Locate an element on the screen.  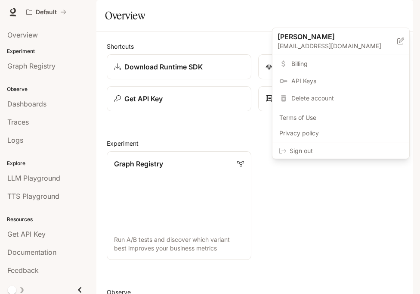
span: API Keys is located at coordinates (347, 81).